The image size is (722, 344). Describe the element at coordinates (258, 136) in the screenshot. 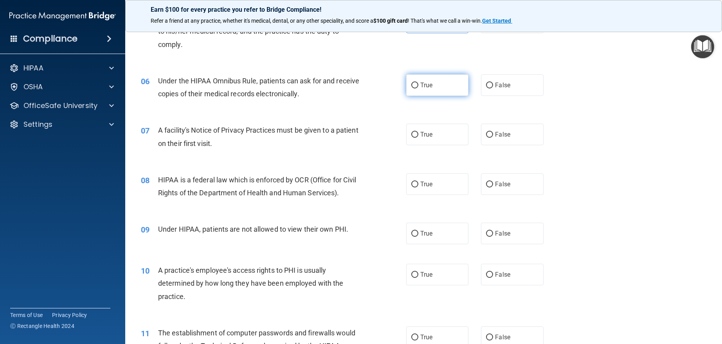

I see `span: A facility's Notice of Privacy Practices must be given to a patient on their first visit.` at that location.